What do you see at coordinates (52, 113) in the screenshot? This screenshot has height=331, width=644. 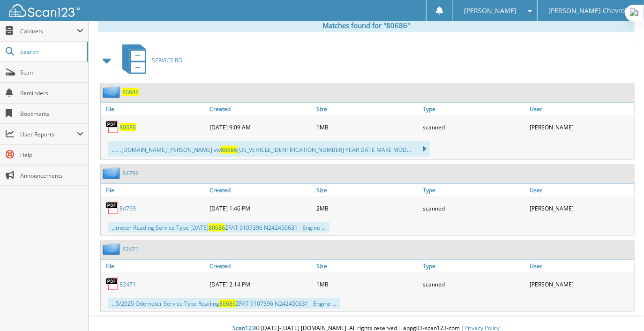 I see `span: Bookmarks` at bounding box center [52, 113].